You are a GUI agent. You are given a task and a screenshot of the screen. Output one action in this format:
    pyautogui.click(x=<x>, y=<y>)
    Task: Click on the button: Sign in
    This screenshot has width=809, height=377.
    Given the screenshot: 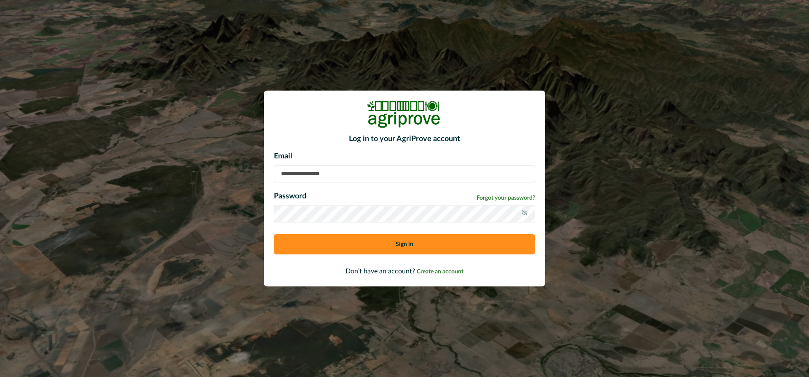 What is the action you would take?
    pyautogui.click(x=404, y=244)
    